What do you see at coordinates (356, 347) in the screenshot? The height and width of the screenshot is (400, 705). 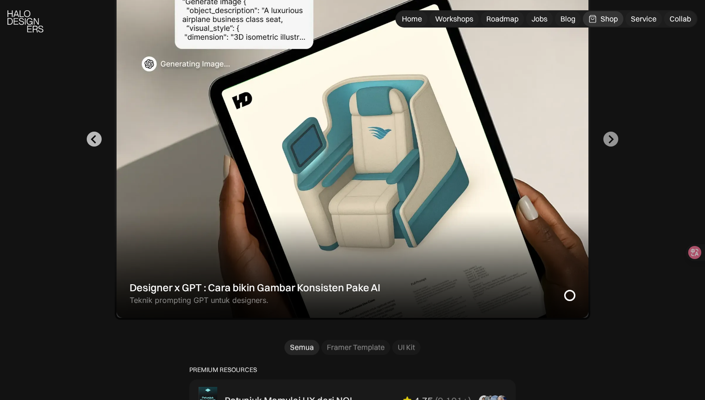 I see `div: Framer Template` at bounding box center [356, 347].